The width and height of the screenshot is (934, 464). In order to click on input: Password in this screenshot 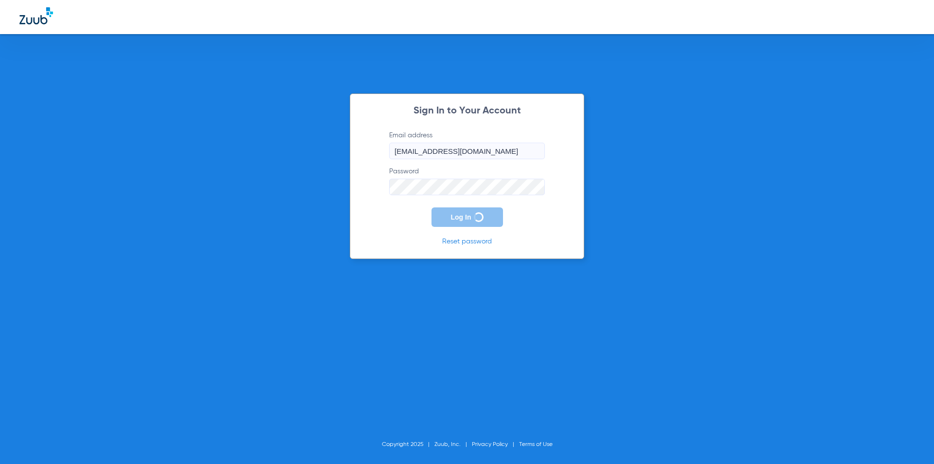, I will do `click(467, 187)`.